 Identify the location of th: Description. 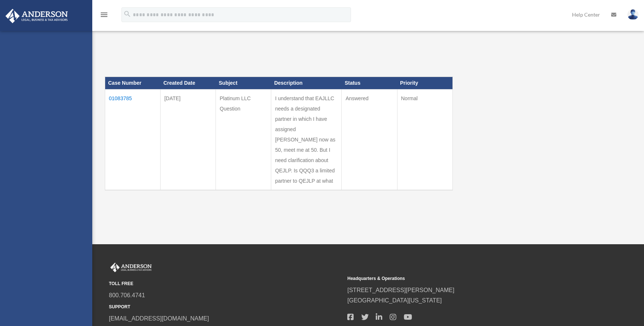
(306, 83).